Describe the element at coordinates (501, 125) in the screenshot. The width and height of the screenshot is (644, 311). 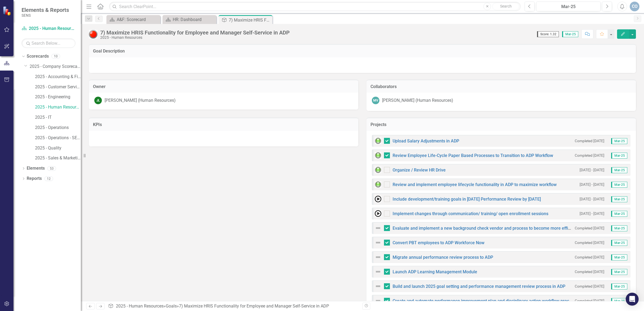
I see `h3: Projects` at that location.